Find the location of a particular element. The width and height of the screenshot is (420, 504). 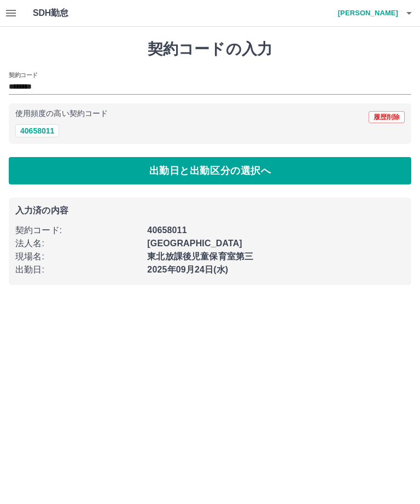

p: 出勤日 : is located at coordinates (77, 270).